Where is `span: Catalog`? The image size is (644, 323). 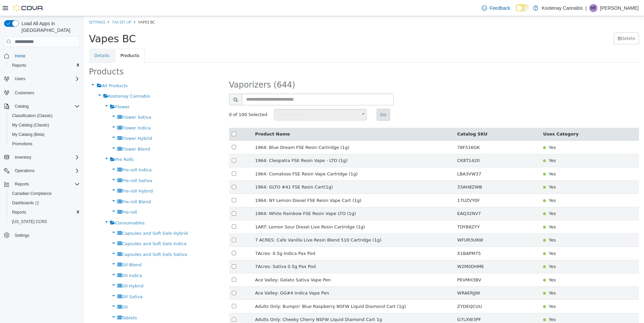
span: Catalog is located at coordinates (46, 106).